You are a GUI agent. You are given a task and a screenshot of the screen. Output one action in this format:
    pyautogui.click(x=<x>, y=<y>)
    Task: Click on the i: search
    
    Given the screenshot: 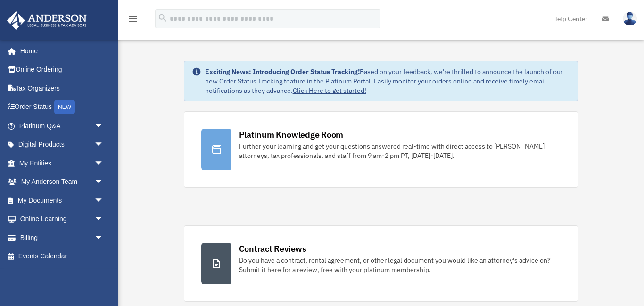 What is the action you would take?
    pyautogui.click(x=163, y=18)
    